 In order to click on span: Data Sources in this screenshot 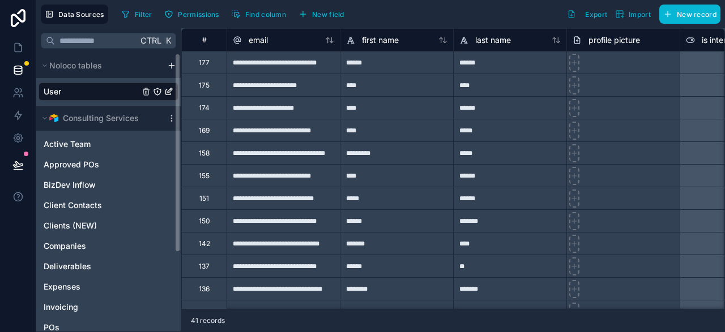, I will do `click(81, 14)`.